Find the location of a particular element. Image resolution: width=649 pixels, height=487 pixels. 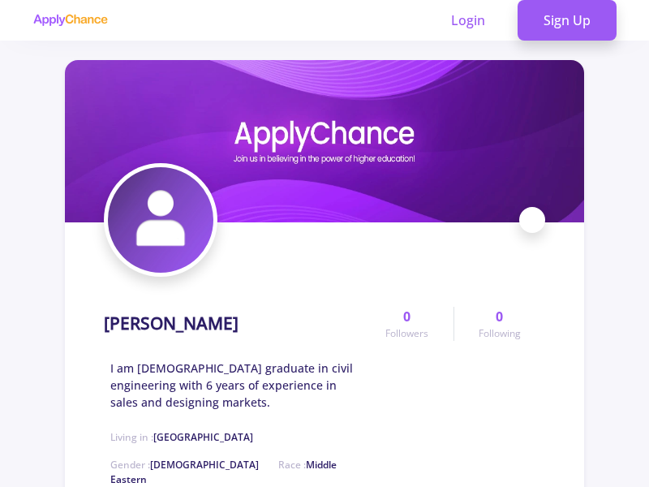

a: 0Followers is located at coordinates (407, 324).